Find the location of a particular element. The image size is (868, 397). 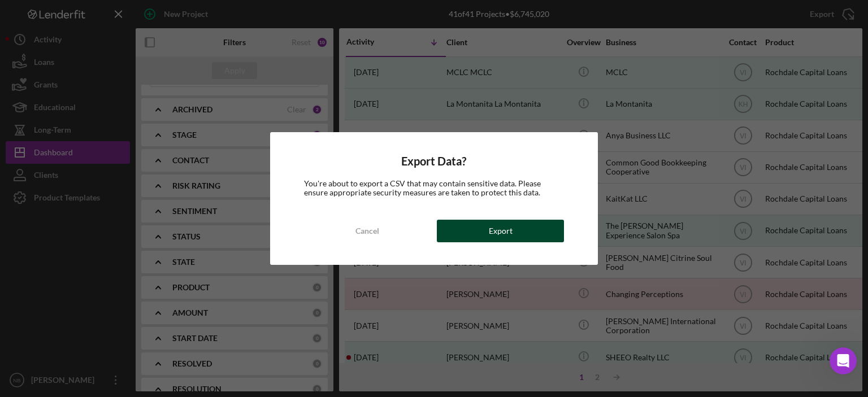

button: Cancel is located at coordinates (367, 231).